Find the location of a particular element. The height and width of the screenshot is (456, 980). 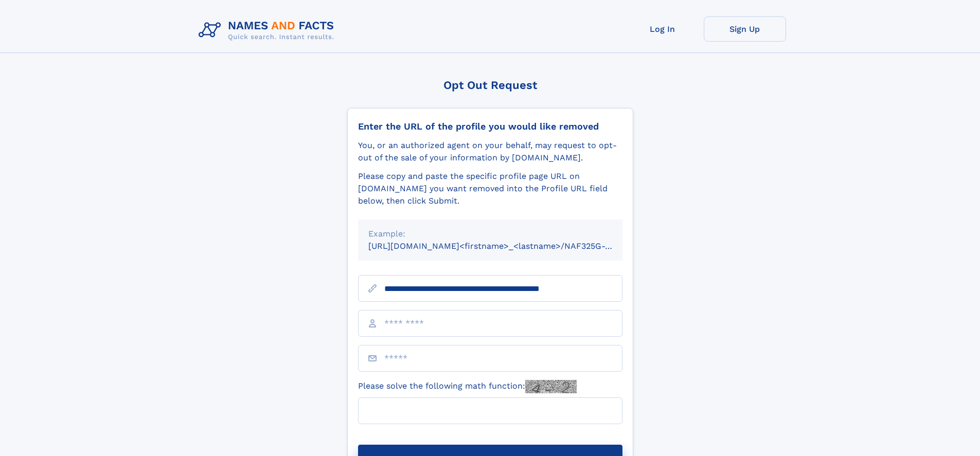

div: Example: is located at coordinates (490, 234).